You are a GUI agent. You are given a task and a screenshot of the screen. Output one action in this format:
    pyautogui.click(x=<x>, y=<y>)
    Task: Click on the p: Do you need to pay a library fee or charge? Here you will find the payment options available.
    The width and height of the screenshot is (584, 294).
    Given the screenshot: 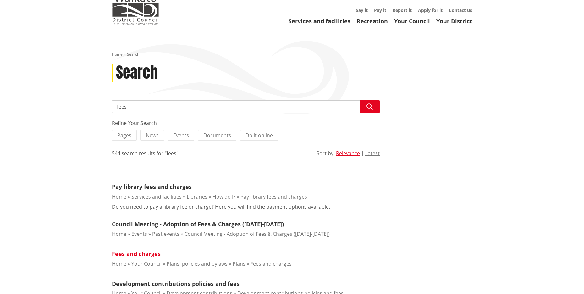 What is the action you would take?
    pyautogui.click(x=221, y=207)
    